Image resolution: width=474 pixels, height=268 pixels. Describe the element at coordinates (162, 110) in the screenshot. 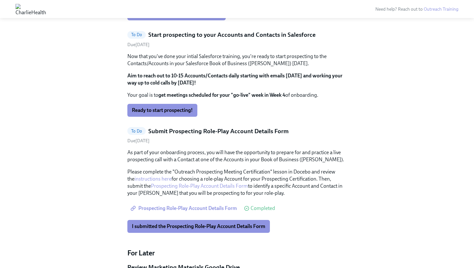

I see `span: Ready to start prospecting!` at that location.